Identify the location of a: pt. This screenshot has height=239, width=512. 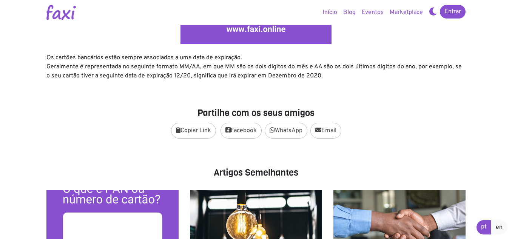
(483, 227).